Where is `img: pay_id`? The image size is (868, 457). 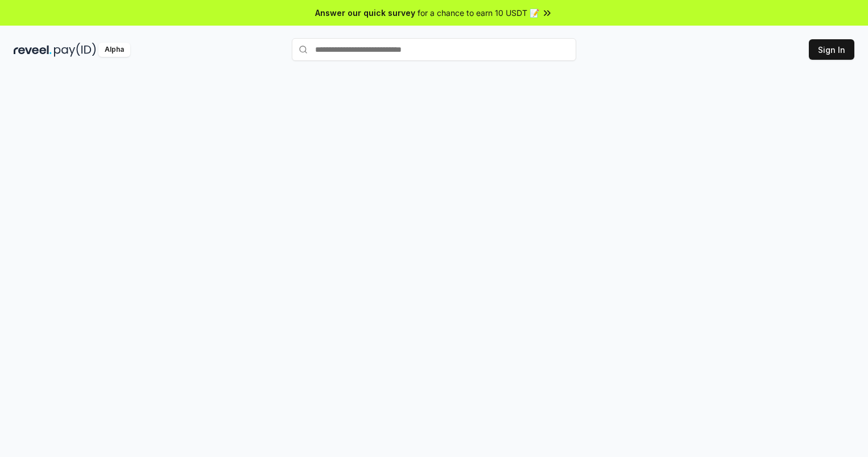 img: pay_id is located at coordinates (75, 50).